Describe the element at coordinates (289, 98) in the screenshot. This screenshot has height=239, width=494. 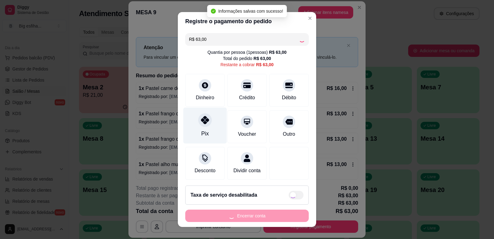
I see `div: Débito` at that location.